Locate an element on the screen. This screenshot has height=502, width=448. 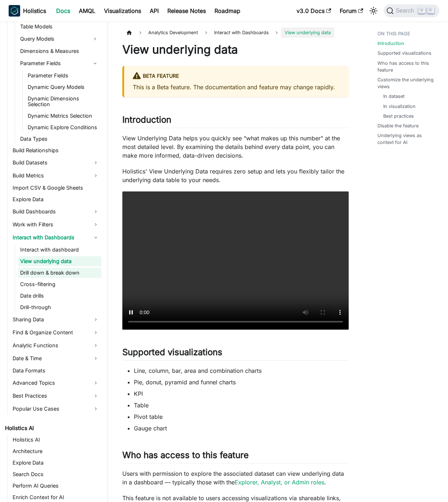
a: Work with Filters is located at coordinates (56, 224).